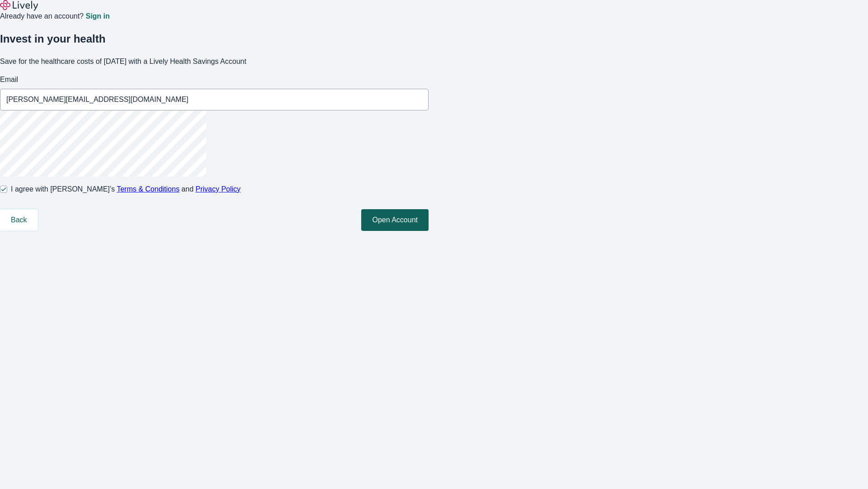 The height and width of the screenshot is (489, 868). Describe the element at coordinates (219, 189) in the screenshot. I see `a: Privacy Policy` at that location.